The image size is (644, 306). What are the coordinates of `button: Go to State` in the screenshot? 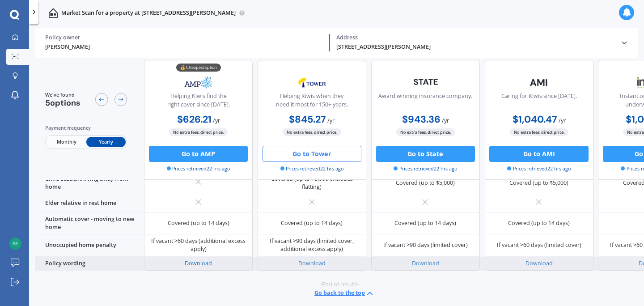 It's located at (426, 153).